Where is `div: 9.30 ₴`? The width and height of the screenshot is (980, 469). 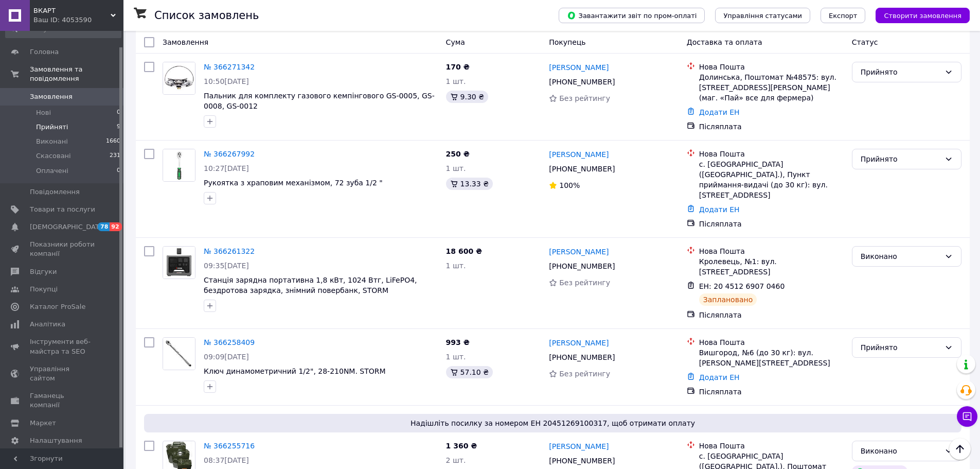 div: 9.30 ₴ is located at coordinates (467, 97).